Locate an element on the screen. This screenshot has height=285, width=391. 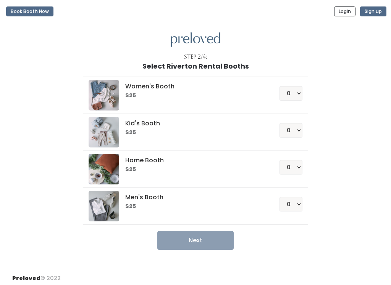
h5: Kid's Booth is located at coordinates (193, 124).